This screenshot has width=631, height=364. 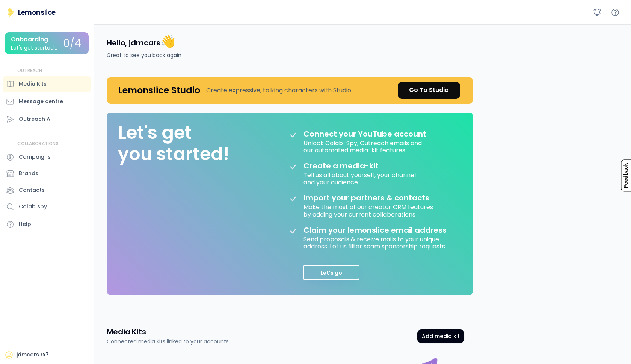 I want to click on div: Colab spy, so click(x=33, y=206).